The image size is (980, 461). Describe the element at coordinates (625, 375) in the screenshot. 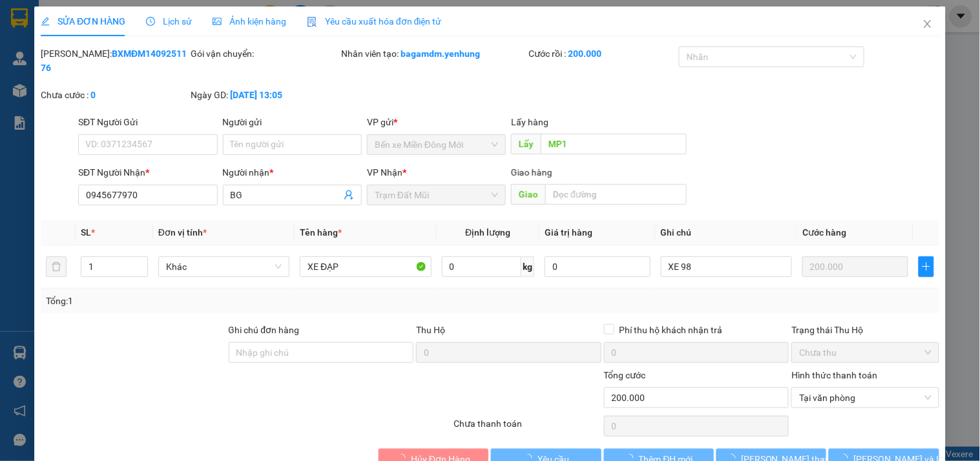

I see `span: Tổng cước` at that location.